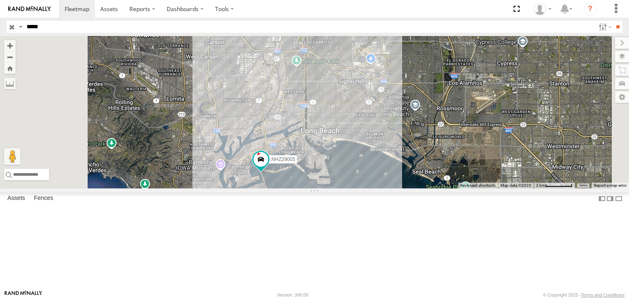  I want to click on button: Zoom Home, so click(10, 68).